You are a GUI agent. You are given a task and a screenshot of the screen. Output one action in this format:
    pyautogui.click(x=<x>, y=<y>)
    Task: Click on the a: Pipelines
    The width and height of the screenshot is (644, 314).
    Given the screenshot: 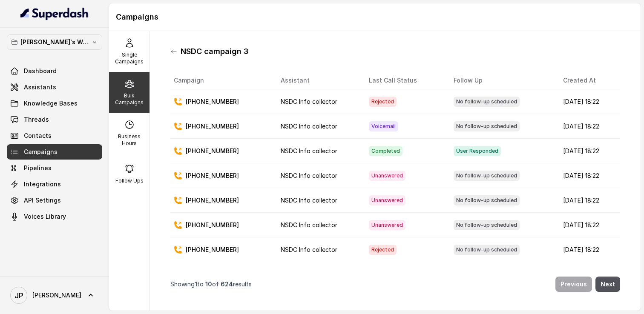 What is the action you would take?
    pyautogui.click(x=54, y=168)
    